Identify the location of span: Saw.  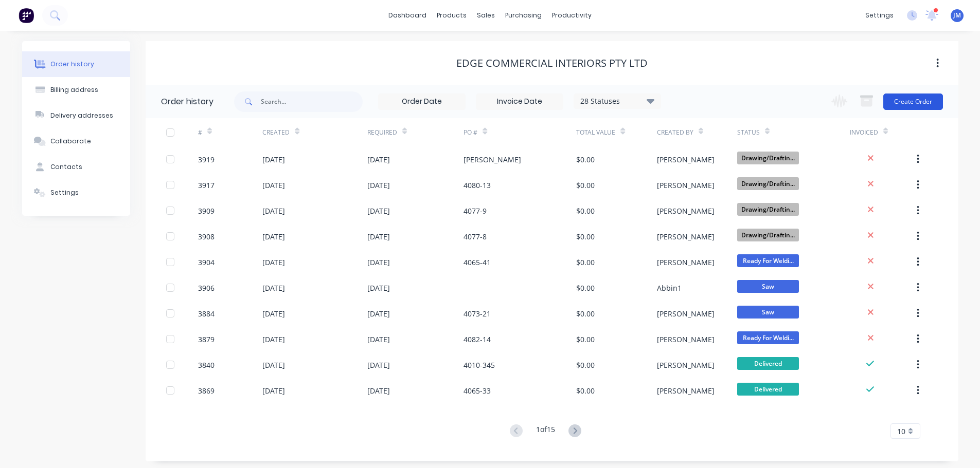
(768, 312).